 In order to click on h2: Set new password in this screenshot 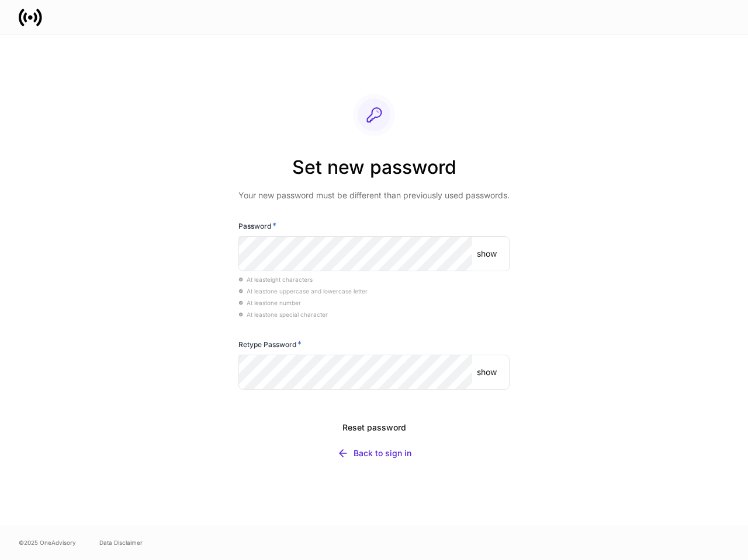, I will do `click(374, 172)`.